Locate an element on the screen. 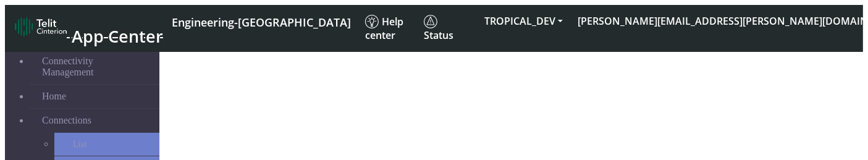 The image size is (868, 160). span: Status is located at coordinates (439, 29).